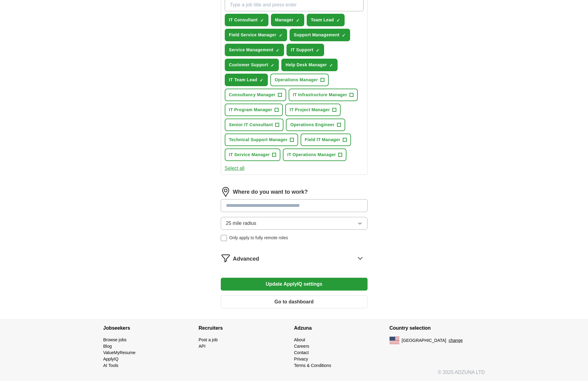 The image size is (588, 381). I want to click on span: IT Support, so click(302, 50).